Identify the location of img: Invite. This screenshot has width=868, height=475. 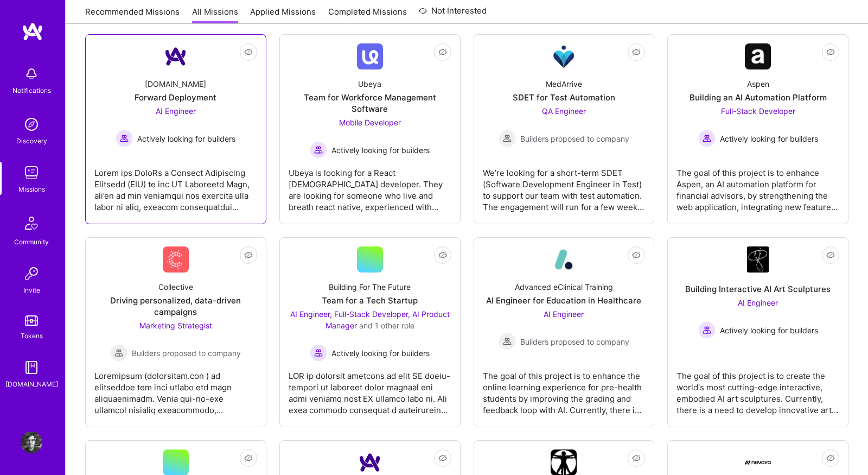
(32, 274).